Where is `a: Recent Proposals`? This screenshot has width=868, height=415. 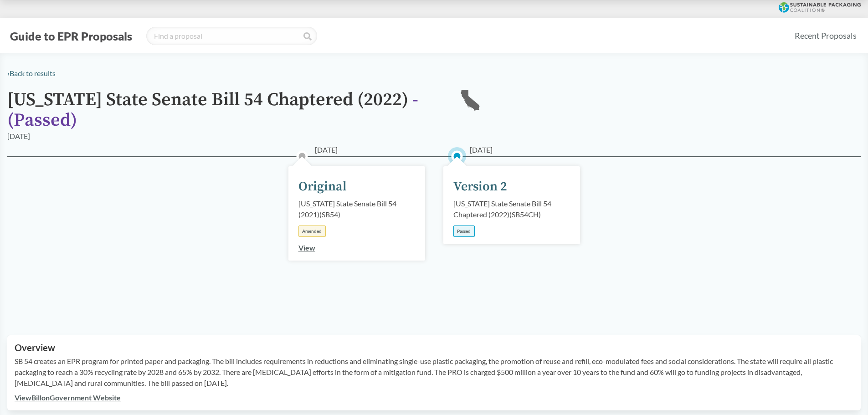
a: Recent Proposals is located at coordinates (826, 36).